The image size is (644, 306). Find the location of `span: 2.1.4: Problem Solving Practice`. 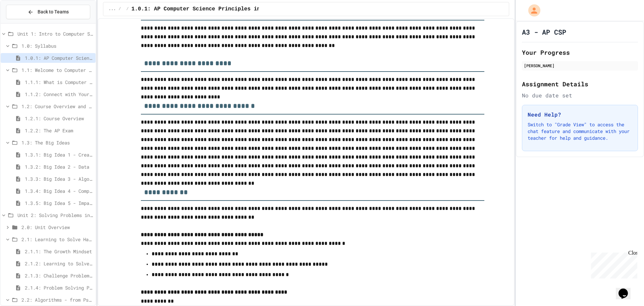

span: 2.1.4: Problem Solving Practice is located at coordinates (59, 287).